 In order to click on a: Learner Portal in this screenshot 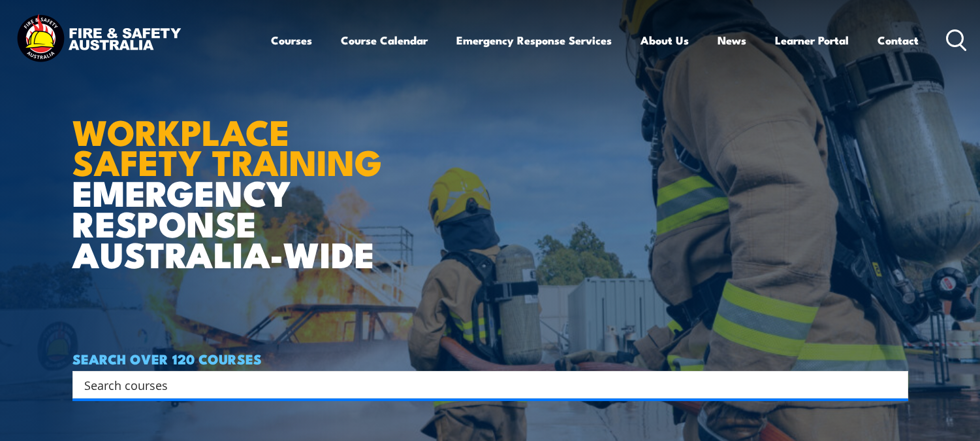, I will do `click(812, 40)`.